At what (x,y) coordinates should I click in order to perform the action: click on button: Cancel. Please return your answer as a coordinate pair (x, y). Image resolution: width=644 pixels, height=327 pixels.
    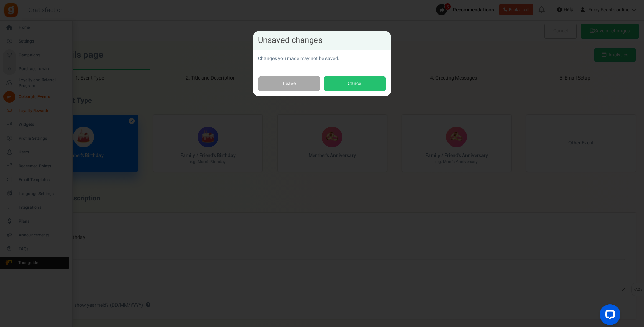
    Looking at the image, I should click on (355, 84).